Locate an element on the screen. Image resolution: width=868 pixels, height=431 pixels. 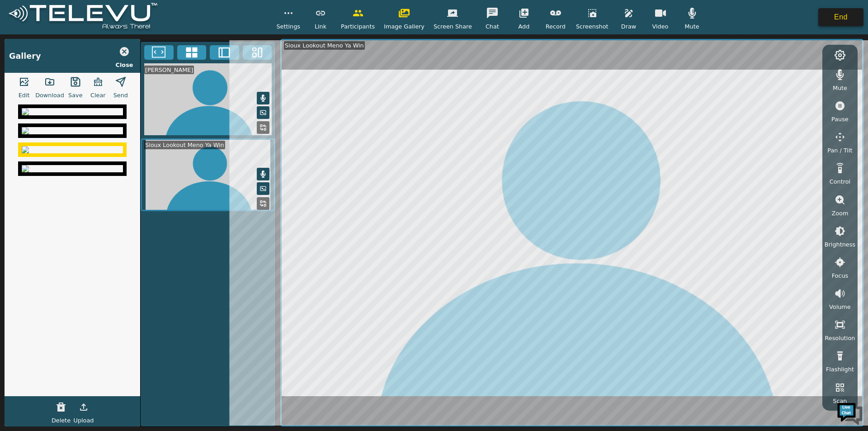
span: Brightness is located at coordinates (839, 245).